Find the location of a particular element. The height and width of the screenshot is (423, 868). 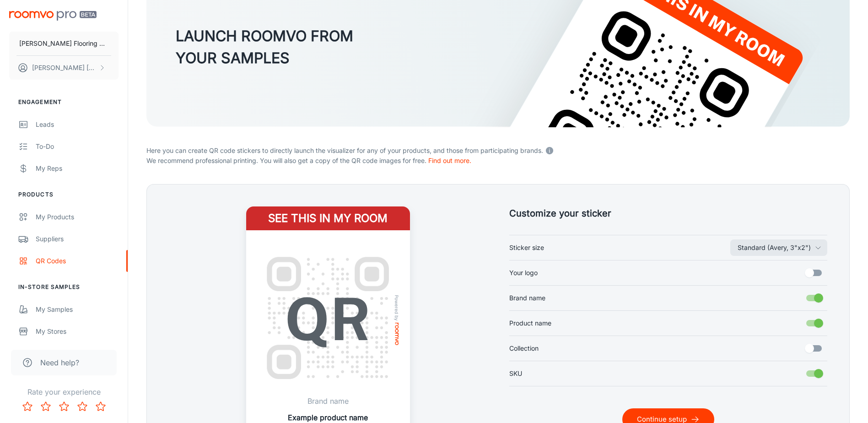

button: Rate 2 star is located at coordinates (46, 407).